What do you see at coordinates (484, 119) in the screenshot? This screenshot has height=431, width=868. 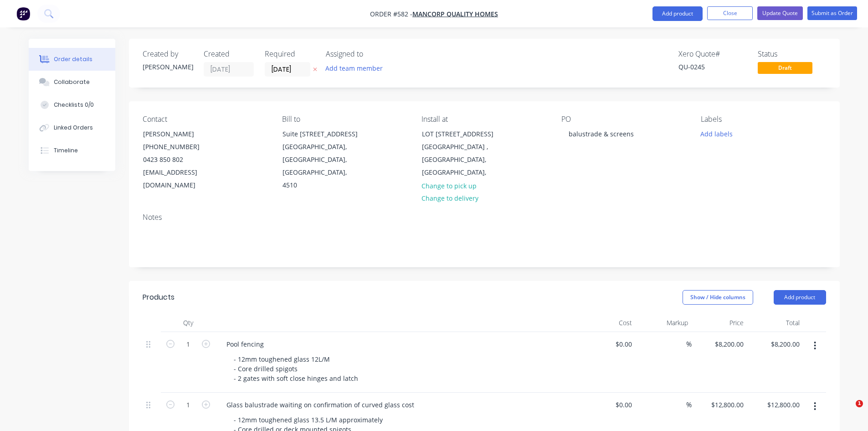 I see `div: Install at` at bounding box center [484, 119].